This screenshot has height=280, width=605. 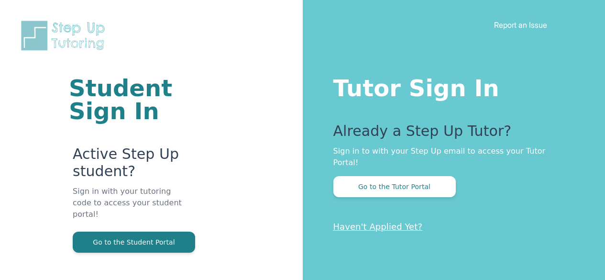 I want to click on p: Already a Step Up Tutor?, so click(x=450, y=134).